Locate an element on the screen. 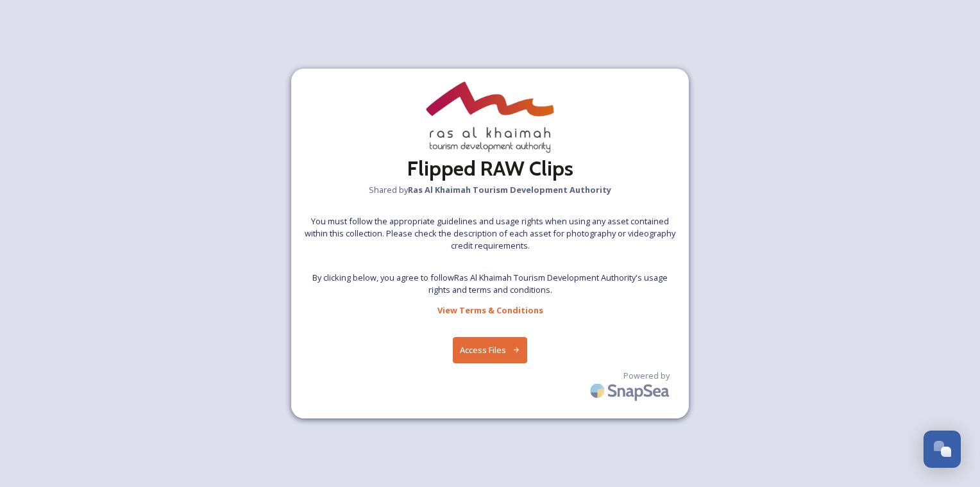  strong: Ras Al Khaimah Tourism Development Authority is located at coordinates (509, 190).